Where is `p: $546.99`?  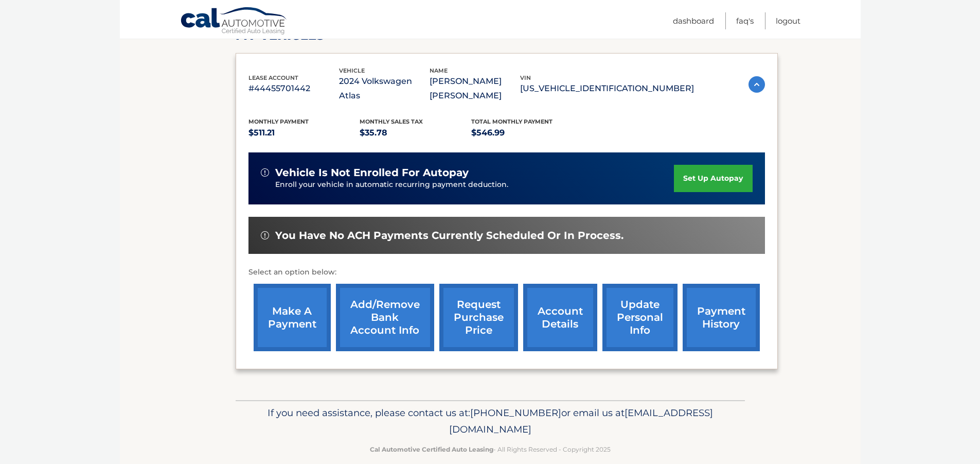
p: $546.99 is located at coordinates (527, 133).